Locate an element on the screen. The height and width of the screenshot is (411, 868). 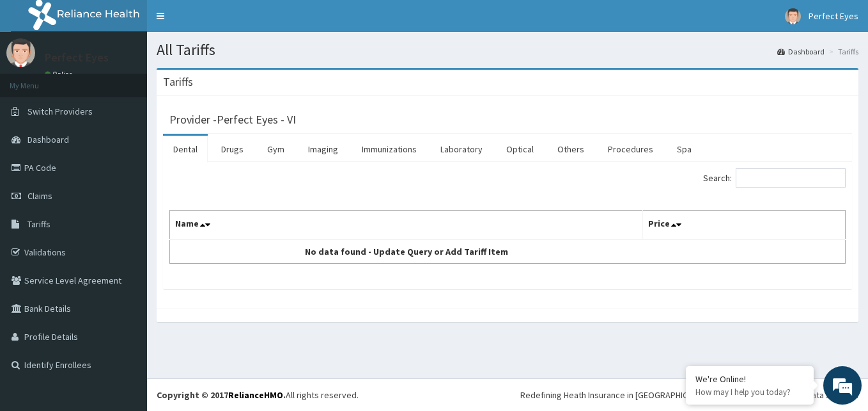
a: Dashboard is located at coordinates (801, 51).